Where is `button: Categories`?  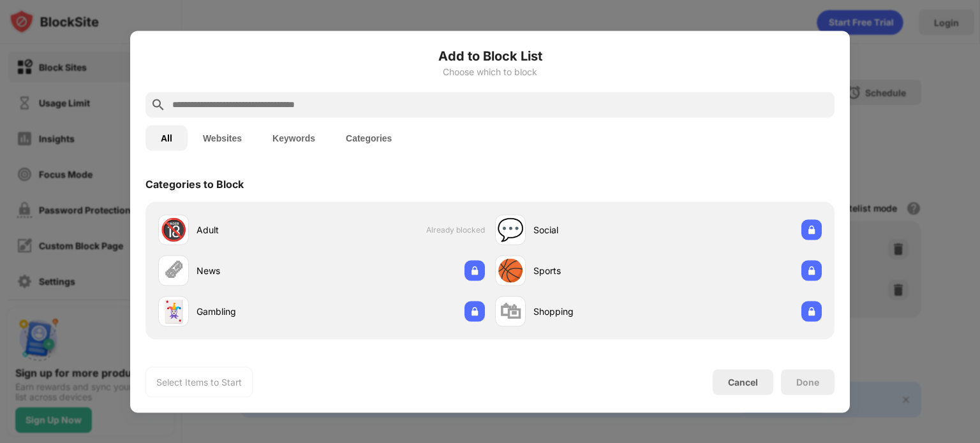
button: Categories is located at coordinates (369, 137).